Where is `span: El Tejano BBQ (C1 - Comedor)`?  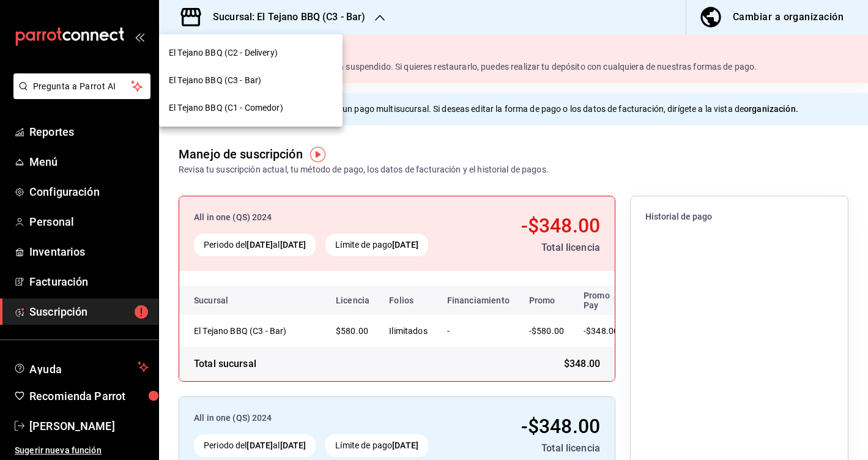 span: El Tejano BBQ (C1 - Comedor) is located at coordinates (225, 108).